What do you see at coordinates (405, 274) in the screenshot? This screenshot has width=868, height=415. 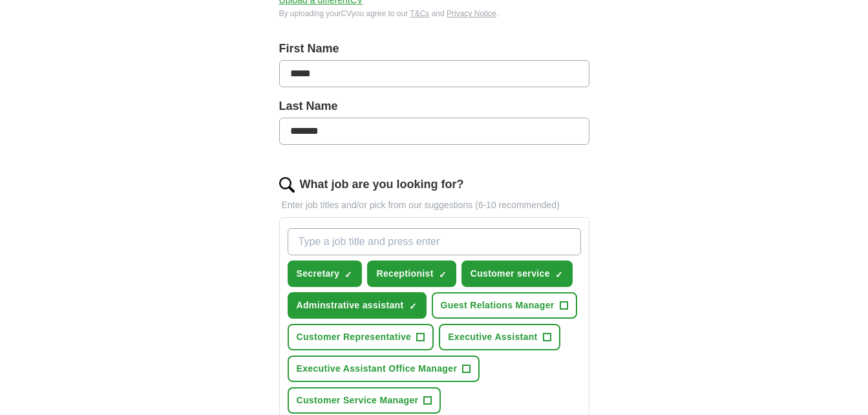 I see `span: Receptionist` at bounding box center [405, 274].